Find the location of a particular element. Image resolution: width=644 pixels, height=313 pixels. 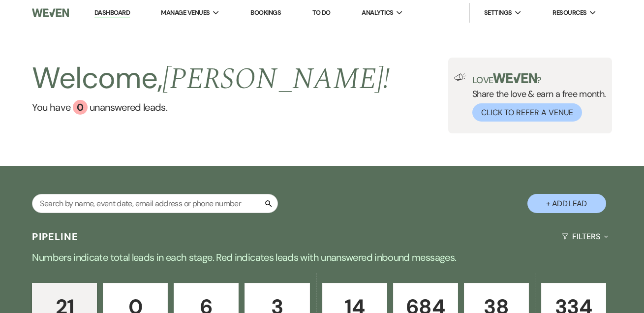

span: Manage Venues is located at coordinates (185, 13).